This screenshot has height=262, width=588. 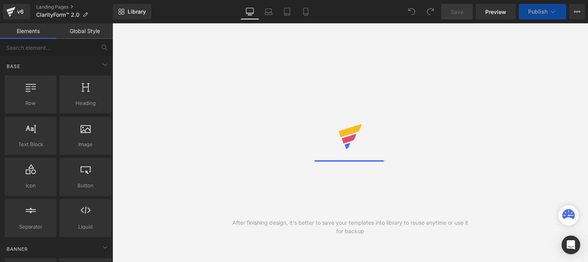 I want to click on a: v6, so click(x=16, y=12).